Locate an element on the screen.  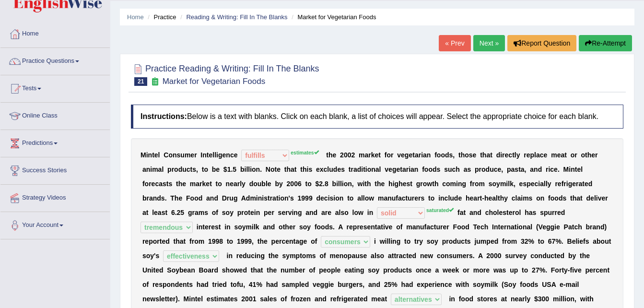
b: b is located at coordinates (277, 184).